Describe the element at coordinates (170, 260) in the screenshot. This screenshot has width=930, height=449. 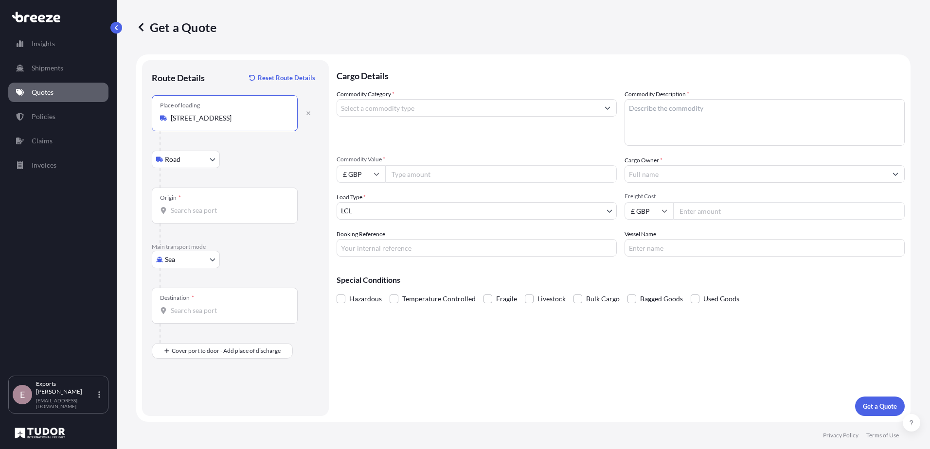
I see `span: Sea` at that location.